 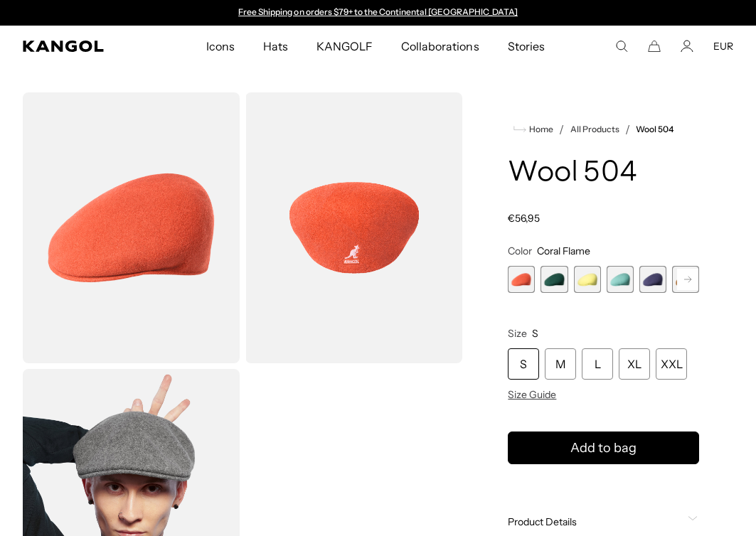 What do you see at coordinates (534, 130) in the screenshot?
I see `a: Home` at bounding box center [534, 130].